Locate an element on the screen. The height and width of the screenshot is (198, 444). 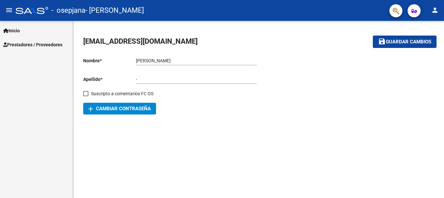
span: Prestadores / Proveedores is located at coordinates (33, 45).